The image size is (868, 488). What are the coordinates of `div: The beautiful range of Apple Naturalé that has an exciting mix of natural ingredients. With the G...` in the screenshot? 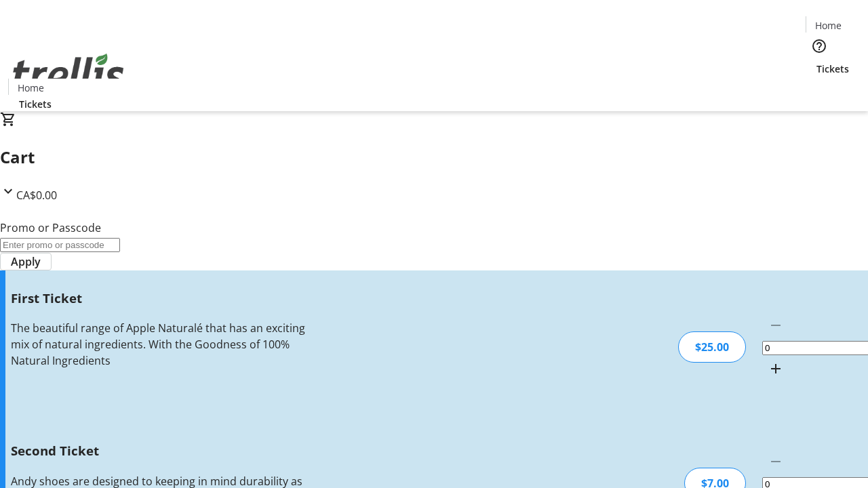 It's located at (159, 344).